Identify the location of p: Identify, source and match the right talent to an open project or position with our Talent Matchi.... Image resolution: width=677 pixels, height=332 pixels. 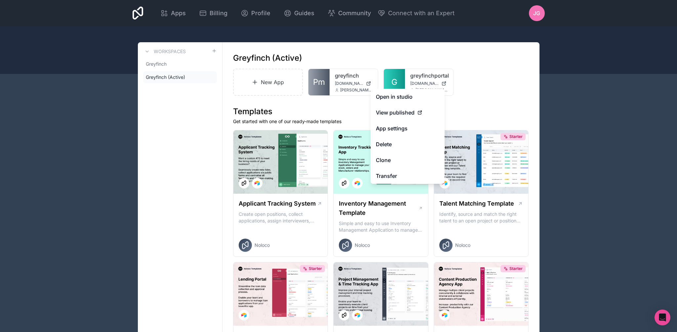
(481, 218).